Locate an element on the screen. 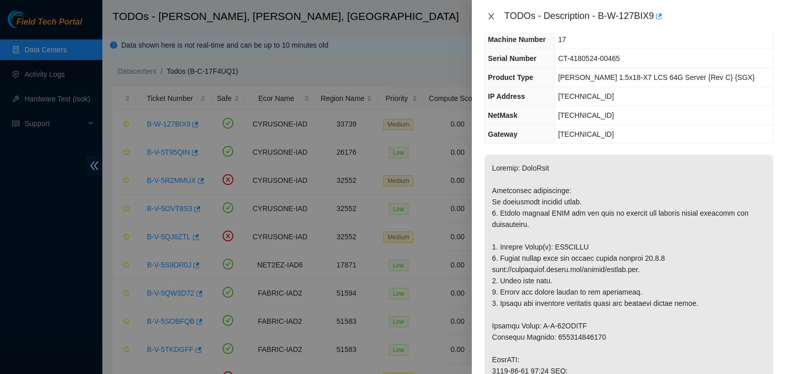 The width and height of the screenshot is (786, 374). span: Machine Number is located at coordinates (517, 39).